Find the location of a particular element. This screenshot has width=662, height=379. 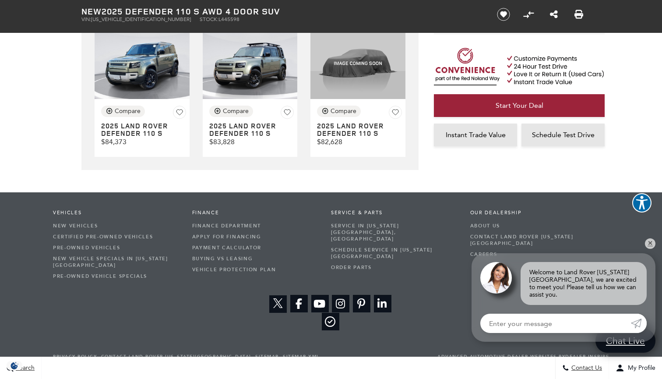

span: VIN: is located at coordinates (86, 19).